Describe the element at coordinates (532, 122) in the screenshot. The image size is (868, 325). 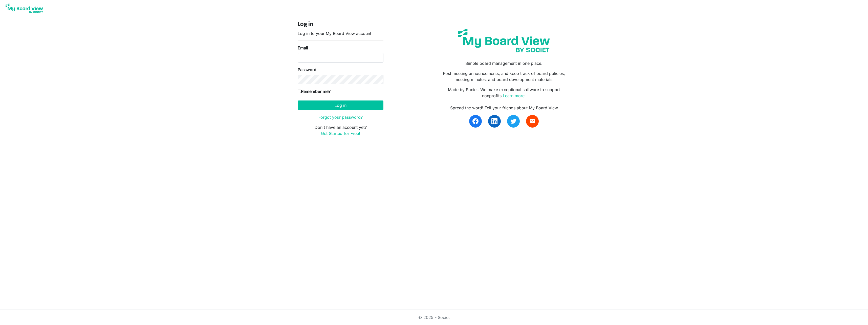
I see `span: email` at that location.